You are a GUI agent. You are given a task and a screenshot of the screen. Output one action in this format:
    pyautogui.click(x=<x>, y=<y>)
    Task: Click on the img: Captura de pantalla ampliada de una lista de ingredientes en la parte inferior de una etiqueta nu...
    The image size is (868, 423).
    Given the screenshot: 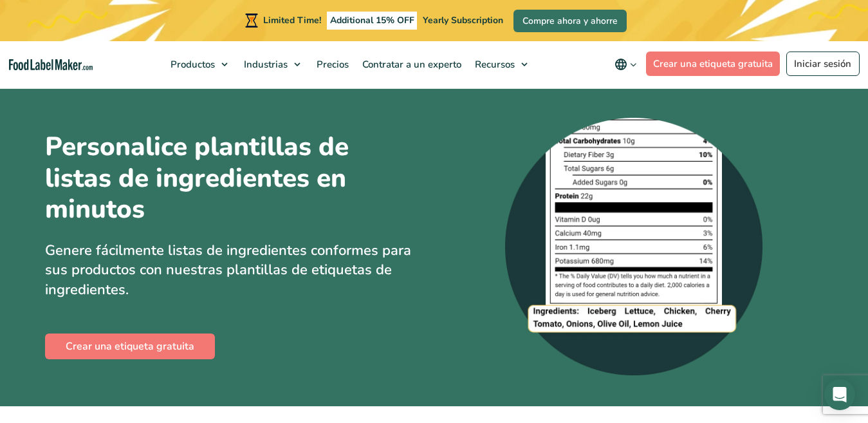 What is the action you would take?
    pyautogui.click(x=634, y=246)
    